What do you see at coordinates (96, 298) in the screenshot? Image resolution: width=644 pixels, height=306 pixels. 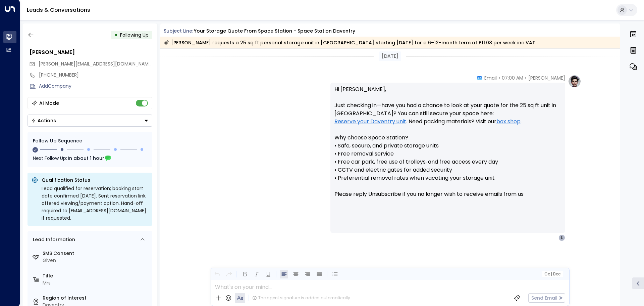 I see `label: Region of Interest` at bounding box center [96, 298].